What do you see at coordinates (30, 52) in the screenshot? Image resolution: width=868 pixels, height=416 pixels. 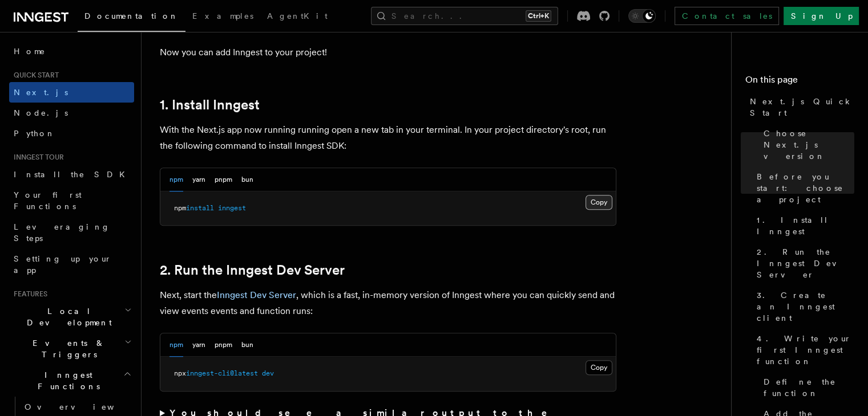 I see `span: Home` at bounding box center [30, 52].